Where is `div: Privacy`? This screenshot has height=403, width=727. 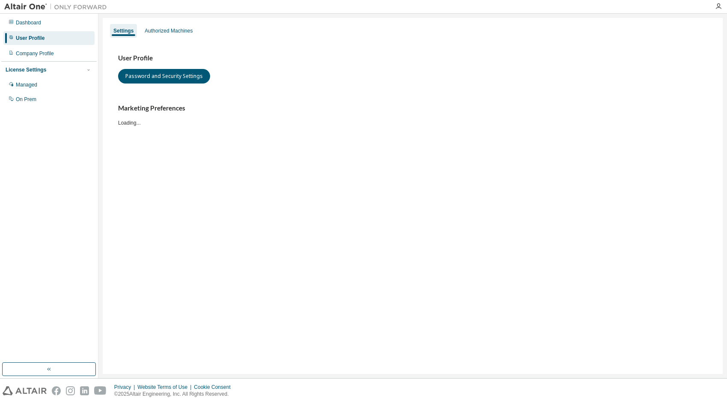
div: Privacy is located at coordinates (126, 387).